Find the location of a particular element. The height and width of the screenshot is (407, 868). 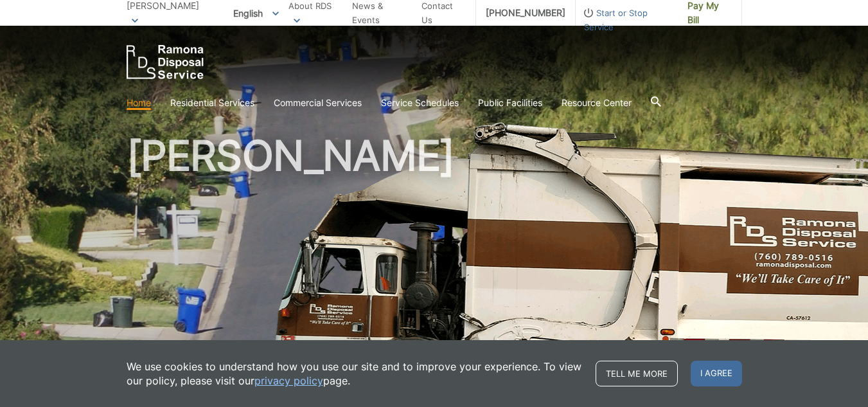

a: Tell me more is located at coordinates (637, 374).